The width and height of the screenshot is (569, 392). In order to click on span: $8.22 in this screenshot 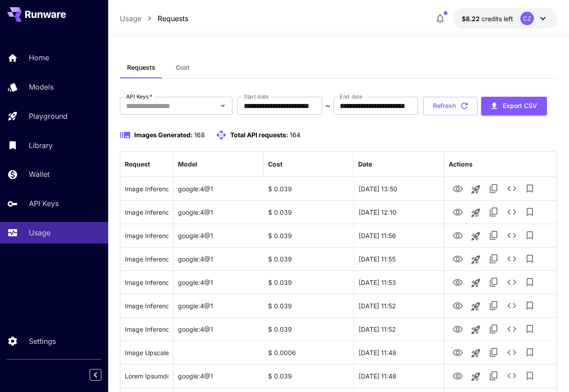, I will do `click(471, 18)`.